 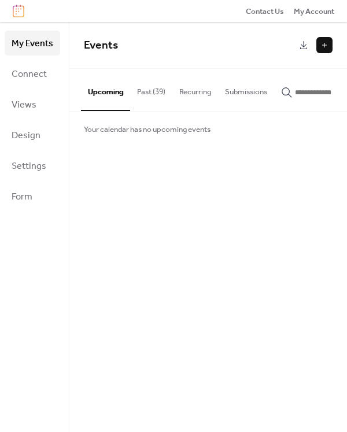 What do you see at coordinates (314, 11) in the screenshot?
I see `a: My Account` at bounding box center [314, 11].